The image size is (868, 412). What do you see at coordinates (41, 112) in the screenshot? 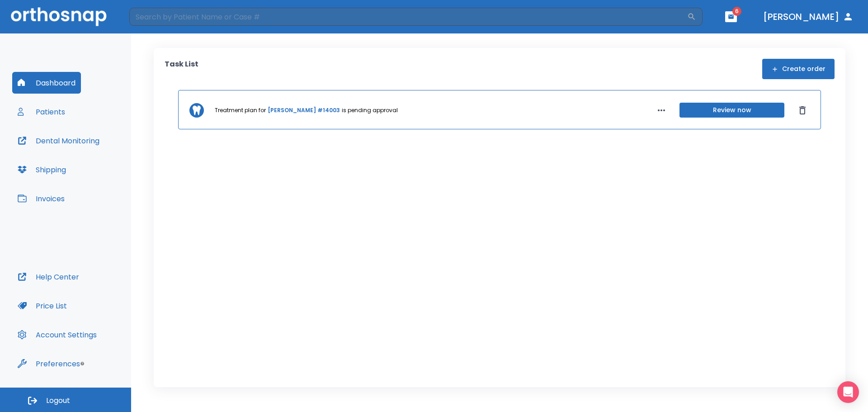
I see `button: Patients` at bounding box center [41, 112].